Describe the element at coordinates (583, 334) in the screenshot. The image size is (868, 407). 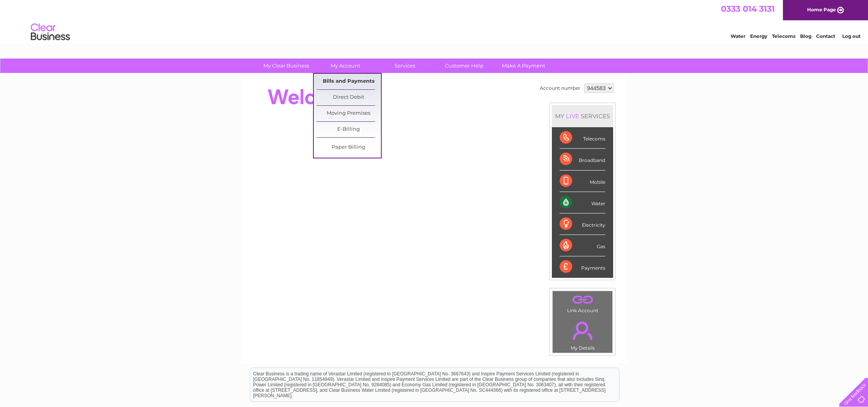
I see `td: My Details` at that location.